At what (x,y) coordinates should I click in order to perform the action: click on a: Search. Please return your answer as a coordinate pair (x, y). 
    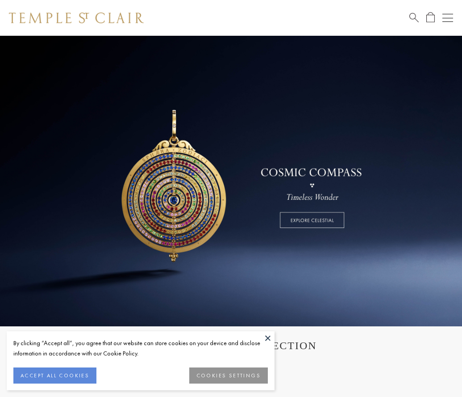
    Looking at the image, I should click on (414, 17).